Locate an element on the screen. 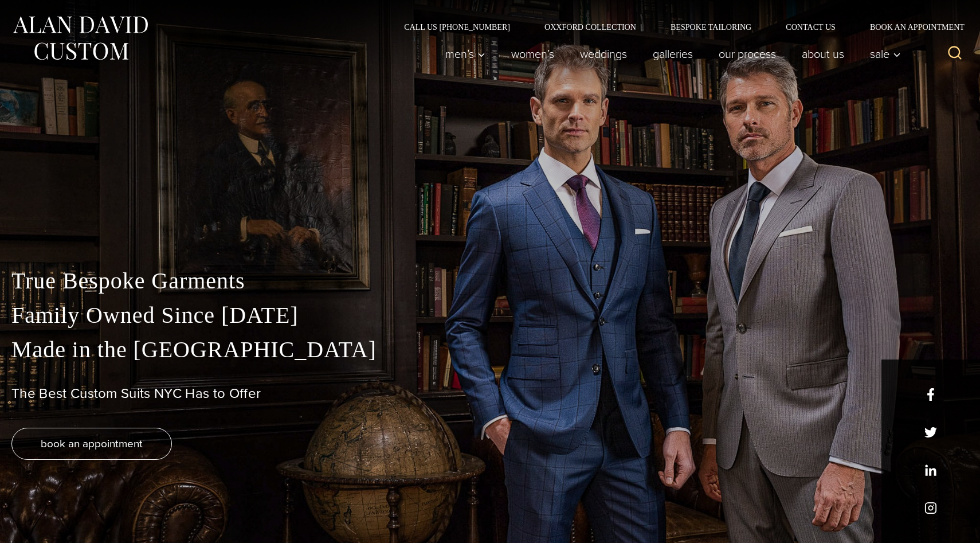  a: Bespoke Tailoring is located at coordinates (711, 27).